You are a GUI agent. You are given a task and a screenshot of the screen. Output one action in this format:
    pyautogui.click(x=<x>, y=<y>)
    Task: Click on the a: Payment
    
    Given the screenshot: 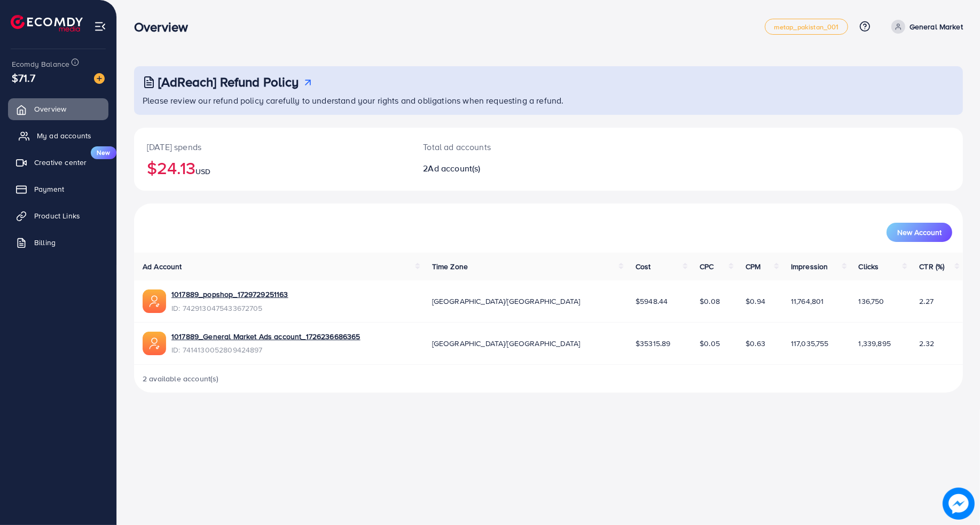 What is the action you would take?
    pyautogui.click(x=58, y=189)
    